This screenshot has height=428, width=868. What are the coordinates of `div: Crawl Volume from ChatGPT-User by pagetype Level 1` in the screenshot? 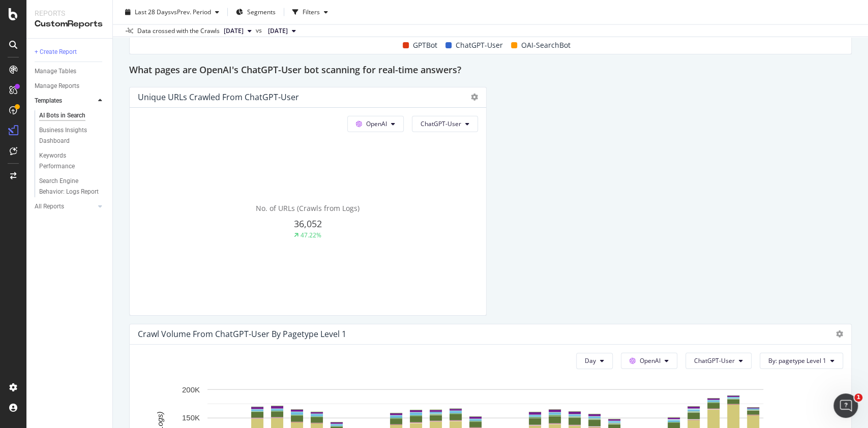 It's located at (242, 334).